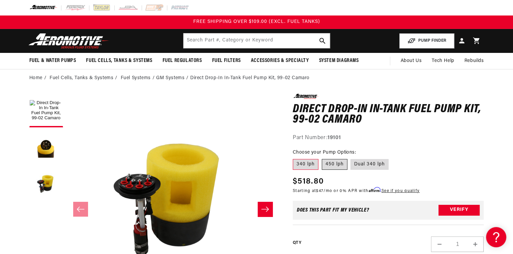  What do you see at coordinates (84, 78) in the screenshot?
I see `li: Fuel Cells, Tanks & Systems` at bounding box center [84, 78].